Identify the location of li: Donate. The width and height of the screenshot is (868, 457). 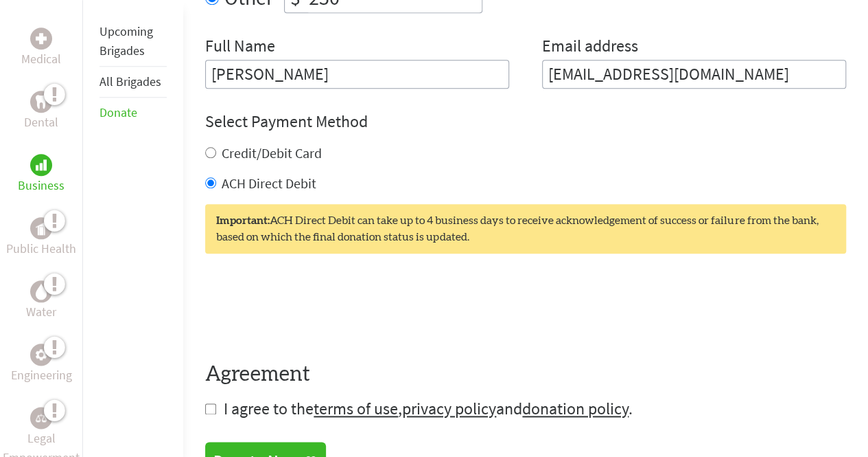
(133, 113).